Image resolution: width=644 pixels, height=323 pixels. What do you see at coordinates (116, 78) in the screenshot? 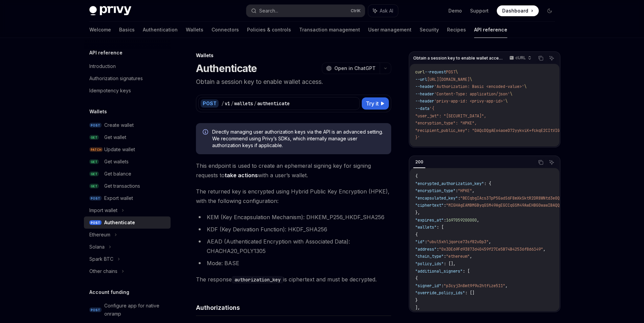
I see `div: Authorization signatures` at bounding box center [116, 78].